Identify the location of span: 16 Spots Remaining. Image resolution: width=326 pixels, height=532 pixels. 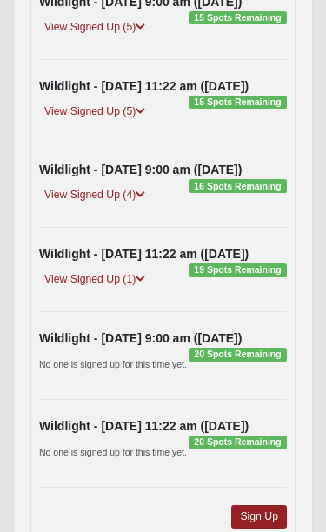
(237, 186).